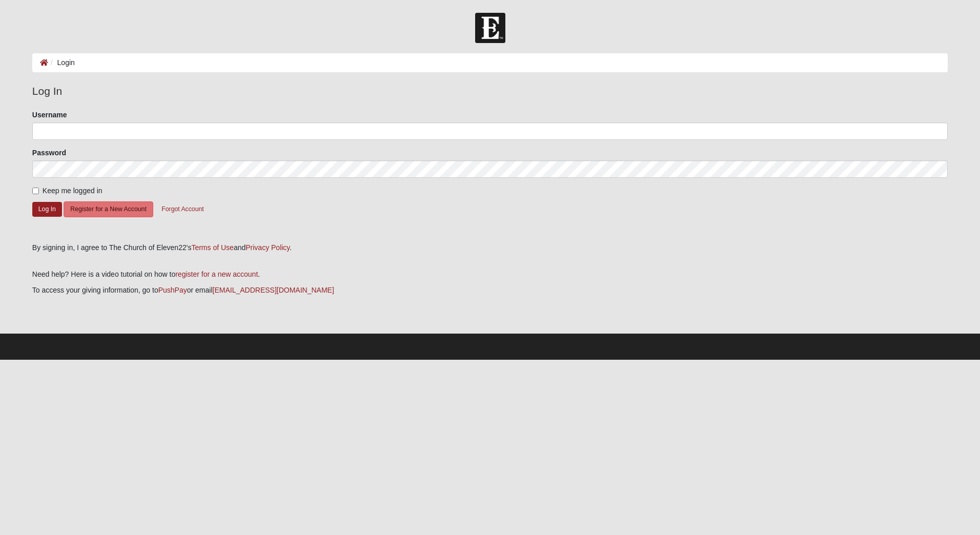 Image resolution: width=980 pixels, height=535 pixels. Describe the element at coordinates (108, 209) in the screenshot. I see `button: Register for a New Account` at that location.